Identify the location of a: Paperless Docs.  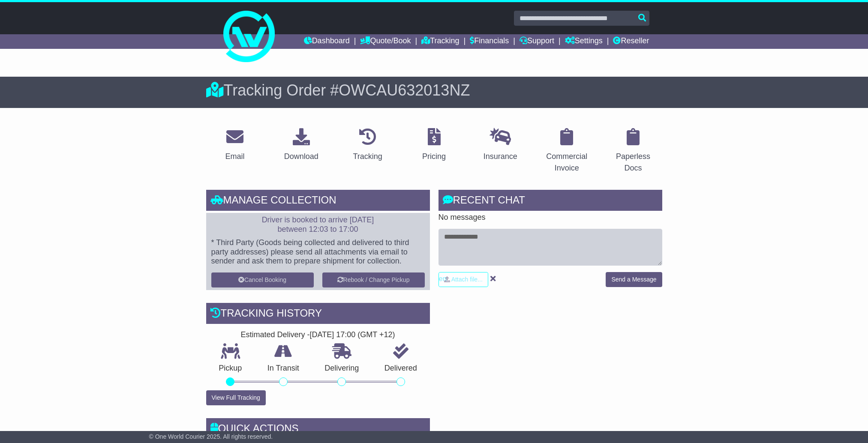
(633, 151).